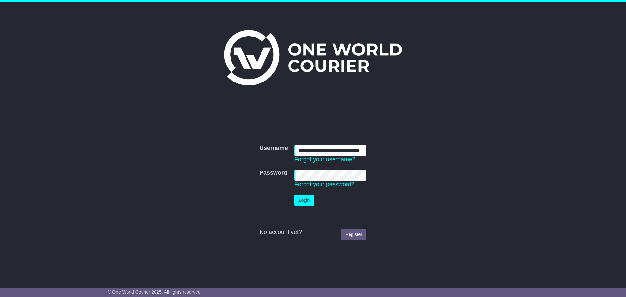 This screenshot has width=626, height=297. I want to click on label: Username, so click(274, 148).